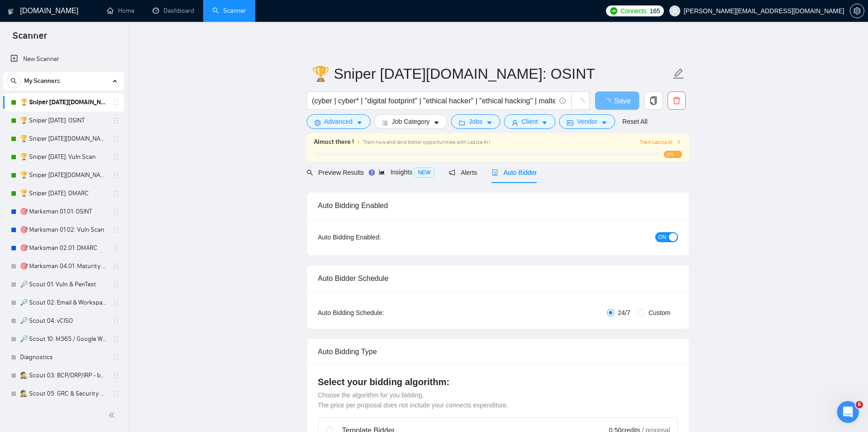 Image resolution: width=868 pixels, height=432 pixels. Describe the element at coordinates (676, 100) in the screenshot. I see `span: delete` at that location.